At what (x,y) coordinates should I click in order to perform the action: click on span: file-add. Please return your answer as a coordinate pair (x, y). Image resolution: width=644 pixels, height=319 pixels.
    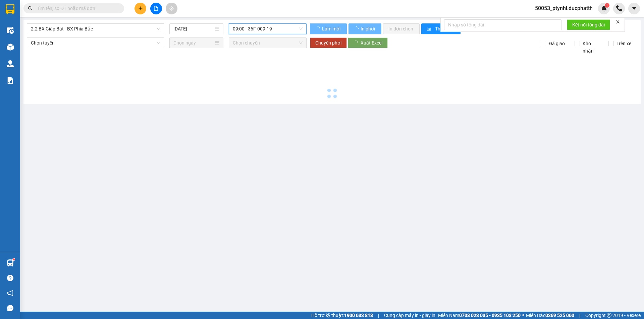
    Looking at the image, I should click on (156, 8).